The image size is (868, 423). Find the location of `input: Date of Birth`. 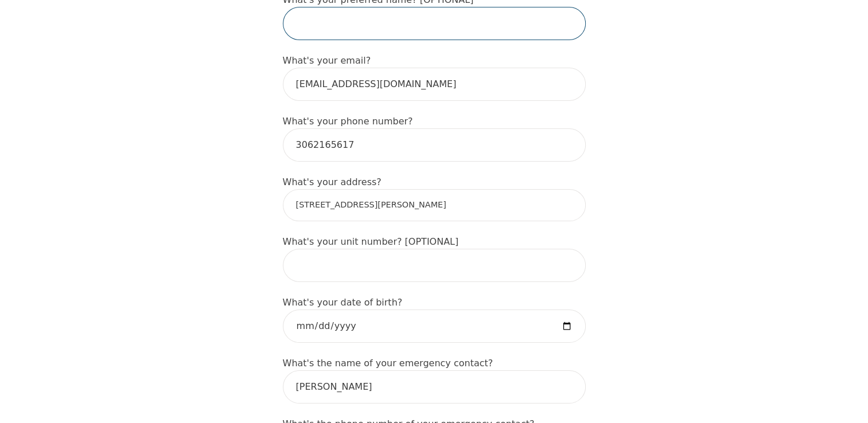

input: Date of Birth is located at coordinates (434, 326).